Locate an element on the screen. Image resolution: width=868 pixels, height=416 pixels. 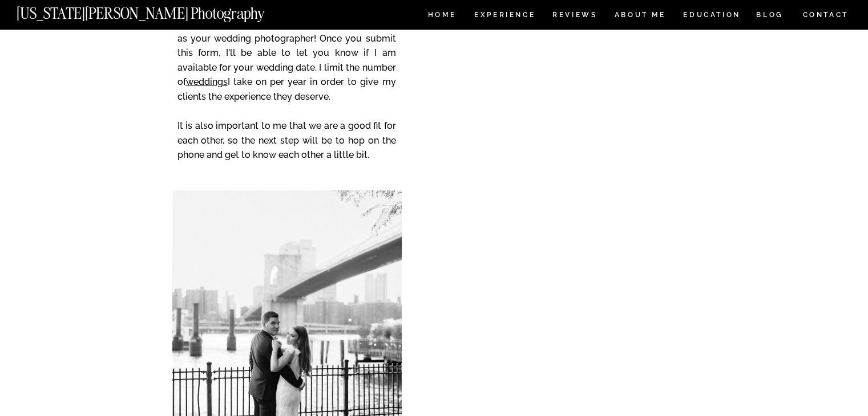
nav: HOME is located at coordinates (442, 16).